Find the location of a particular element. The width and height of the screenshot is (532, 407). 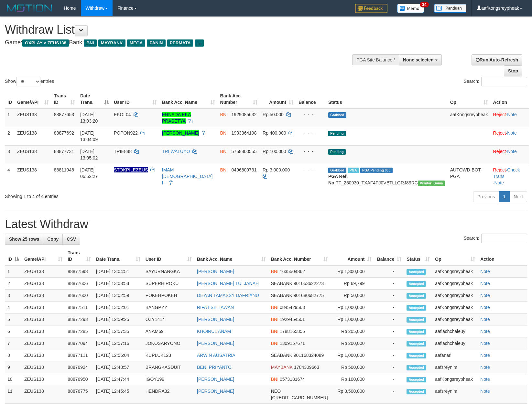

span: Copy 0496809731 to clipboard is located at coordinates (244, 170).